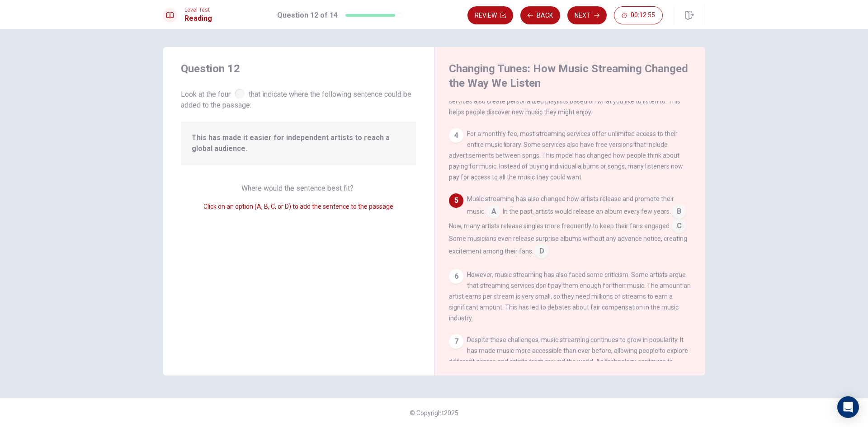 This screenshot has width=868, height=427. What do you see at coordinates (587, 212) in the screenshot?
I see `span: In the past, artists would release an album every few years.` at bounding box center [587, 212].